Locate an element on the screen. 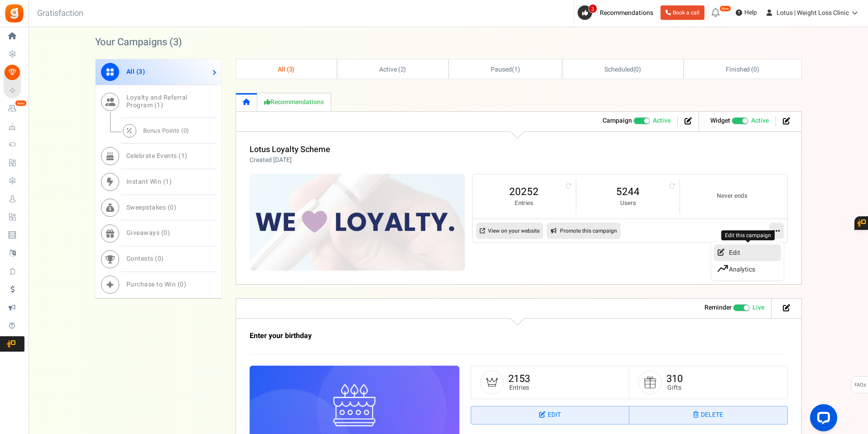 This screenshot has height=434, width=868. span: Purchase to Win ( ) is located at coordinates (157, 285).